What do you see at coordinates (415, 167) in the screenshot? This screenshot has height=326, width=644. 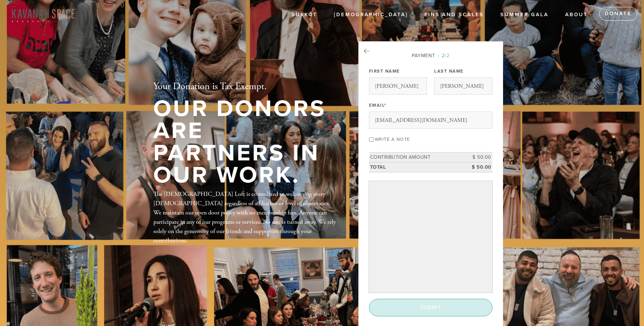 I see `td: Total` at bounding box center [415, 167].